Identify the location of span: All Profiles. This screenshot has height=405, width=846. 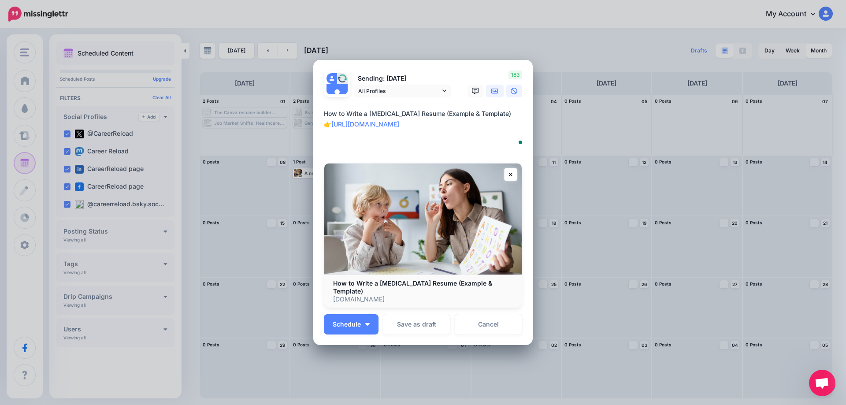
(399, 91).